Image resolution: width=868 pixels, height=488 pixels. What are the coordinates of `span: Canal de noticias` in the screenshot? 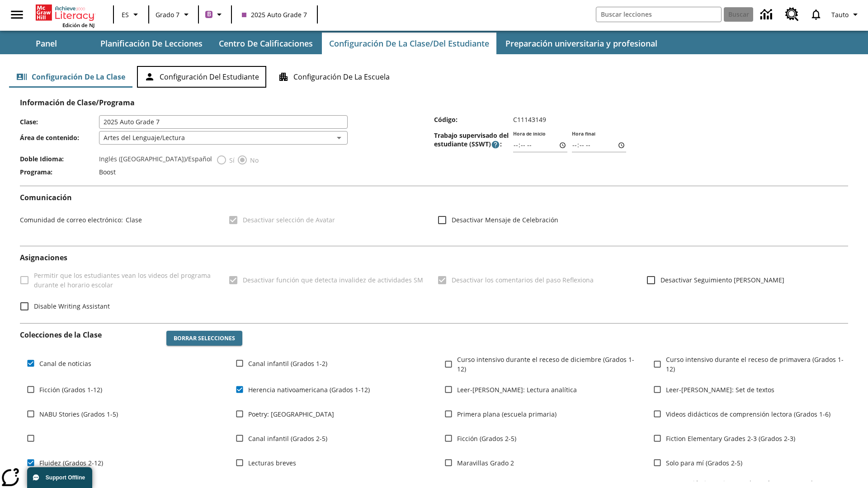 It's located at (65, 363).